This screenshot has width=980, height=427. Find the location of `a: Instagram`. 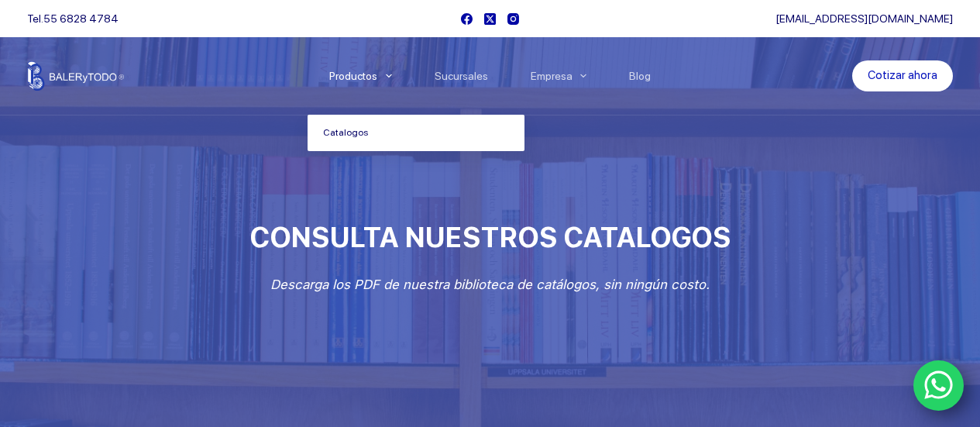

a: Instagram is located at coordinates (513, 19).